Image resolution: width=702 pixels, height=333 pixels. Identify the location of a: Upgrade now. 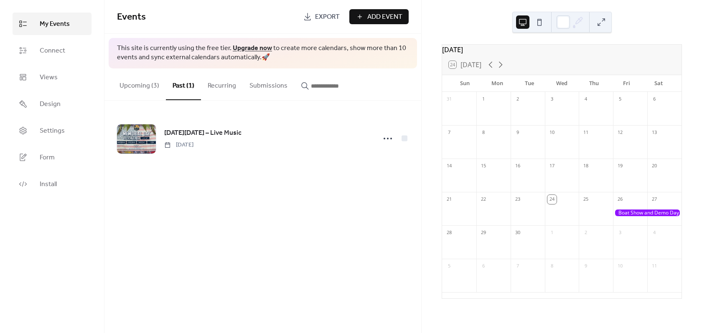
(252, 48).